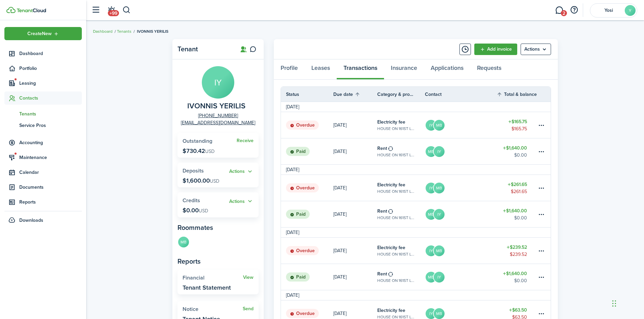 This screenshot has width=644, height=319. Describe the element at coordinates (461, 94) in the screenshot. I see `th: Contact` at that location.